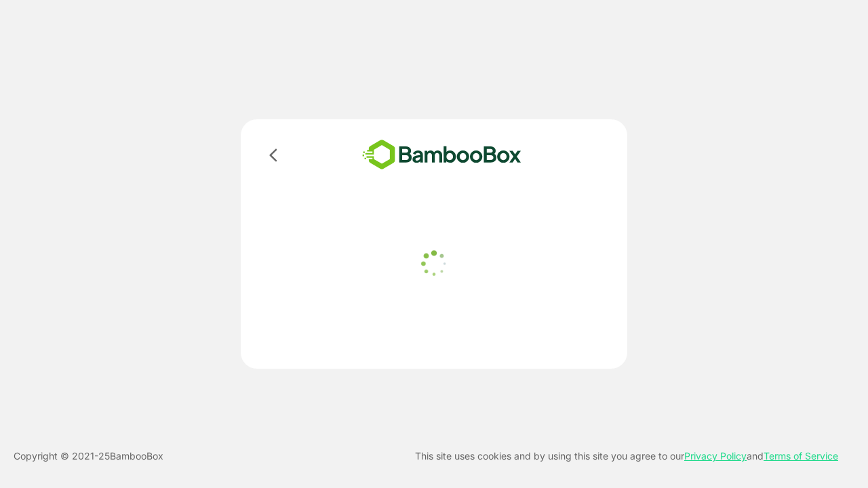 The width and height of the screenshot is (868, 488). I want to click on p: This site uses cookies and by using this site you agree to our and, so click(627, 456).